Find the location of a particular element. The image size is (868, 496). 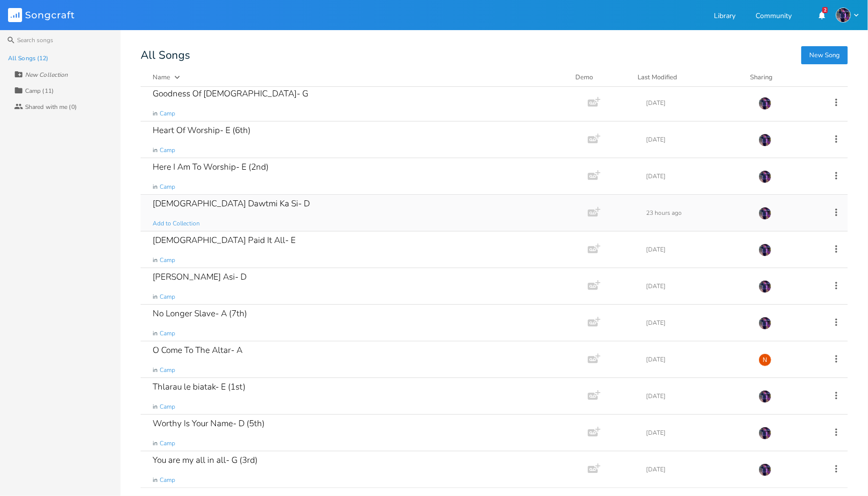

div: O Come To The Altar- A is located at coordinates (198, 350).